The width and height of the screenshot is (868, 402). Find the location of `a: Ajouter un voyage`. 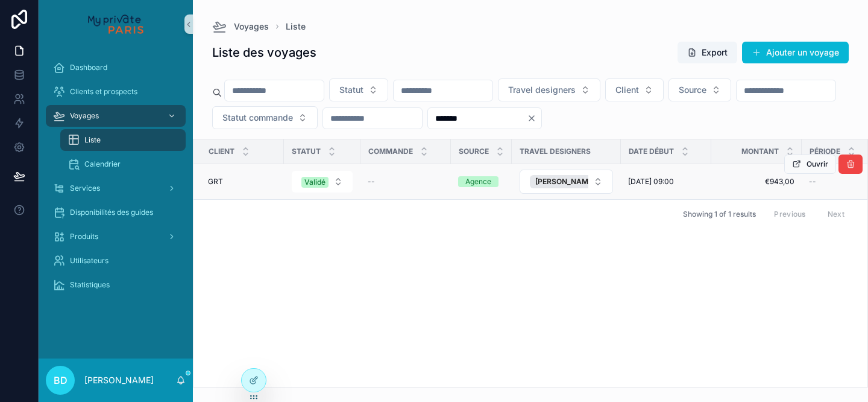

a: Ajouter un voyage is located at coordinates (795, 53).